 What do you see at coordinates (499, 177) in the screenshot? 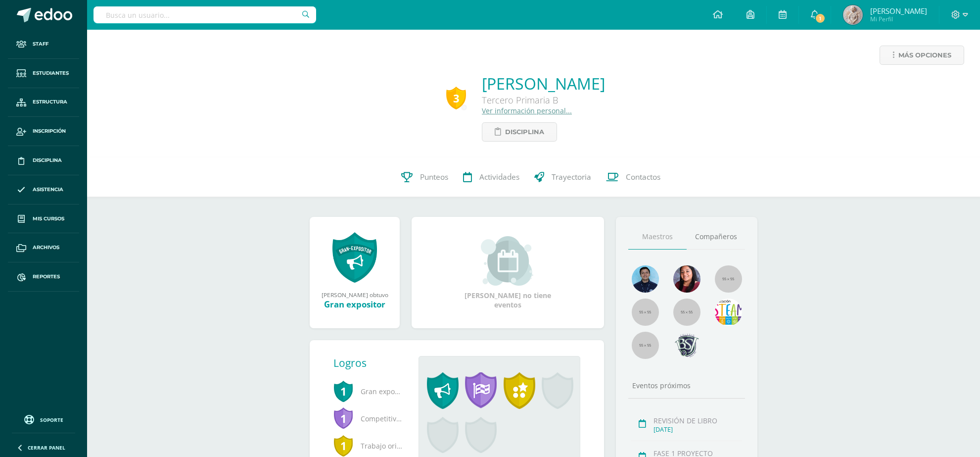
I see `span: Actividades` at bounding box center [499, 177].